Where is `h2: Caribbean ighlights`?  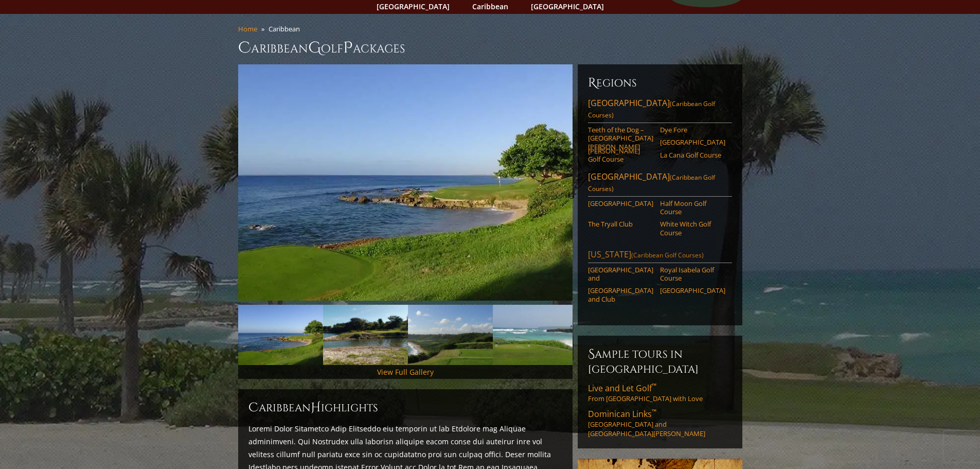
h2: Caribbean ighlights is located at coordinates (405, 408).